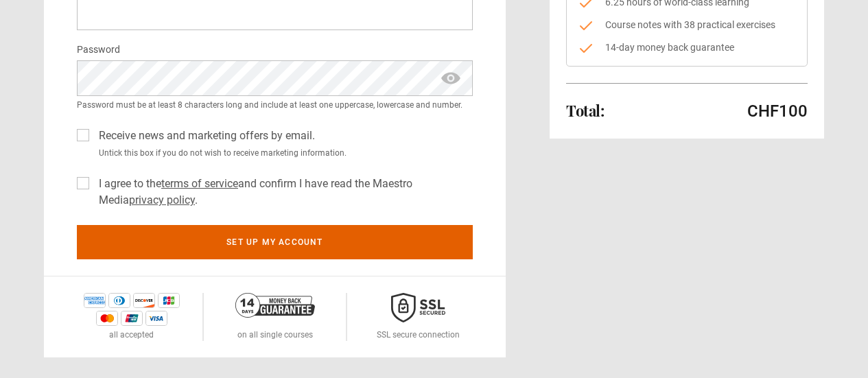 Image resolution: width=868 pixels, height=378 pixels. I want to click on p: SSL secure connection, so click(418, 335).